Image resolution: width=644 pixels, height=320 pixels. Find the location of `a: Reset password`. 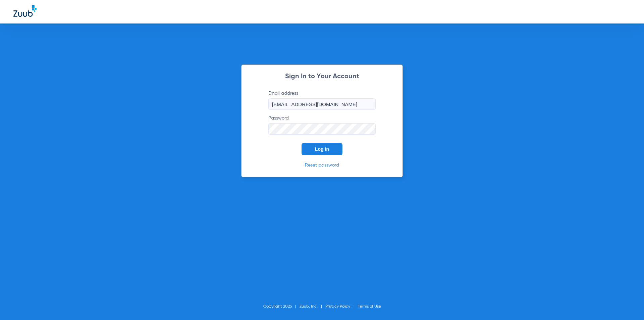

a: Reset password is located at coordinates (322, 165).